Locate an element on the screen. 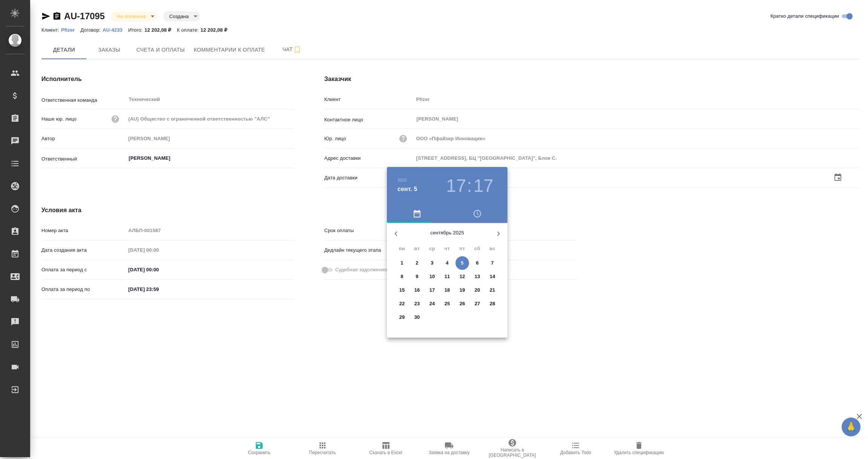  h4: сент. 5 is located at coordinates (408, 189).